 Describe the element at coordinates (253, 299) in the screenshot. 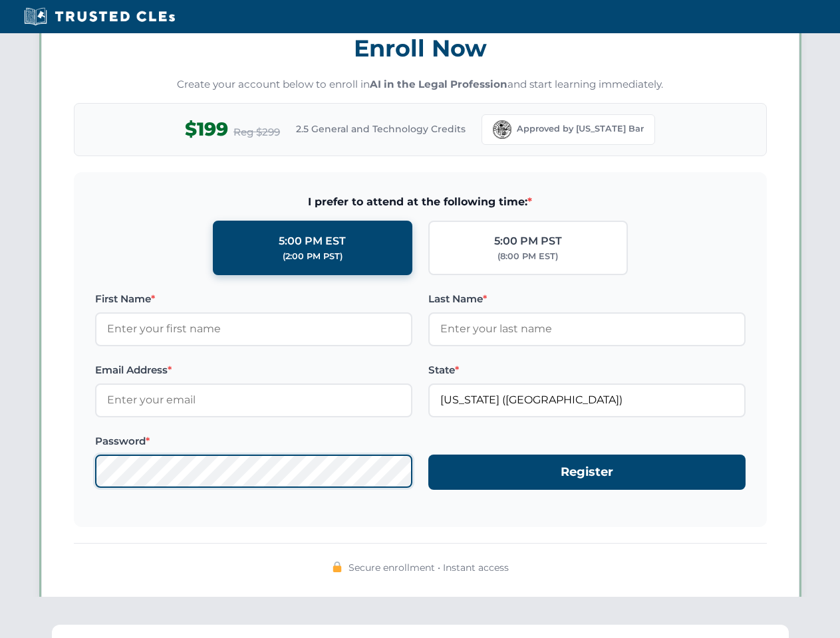

I see `label: First Name` at that location.